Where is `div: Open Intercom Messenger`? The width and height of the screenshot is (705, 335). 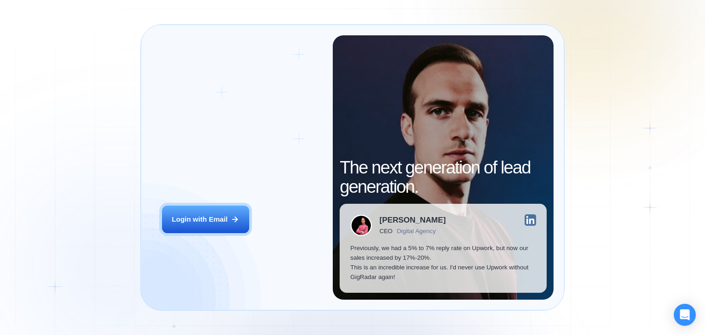
div: Open Intercom Messenger is located at coordinates (685, 315).